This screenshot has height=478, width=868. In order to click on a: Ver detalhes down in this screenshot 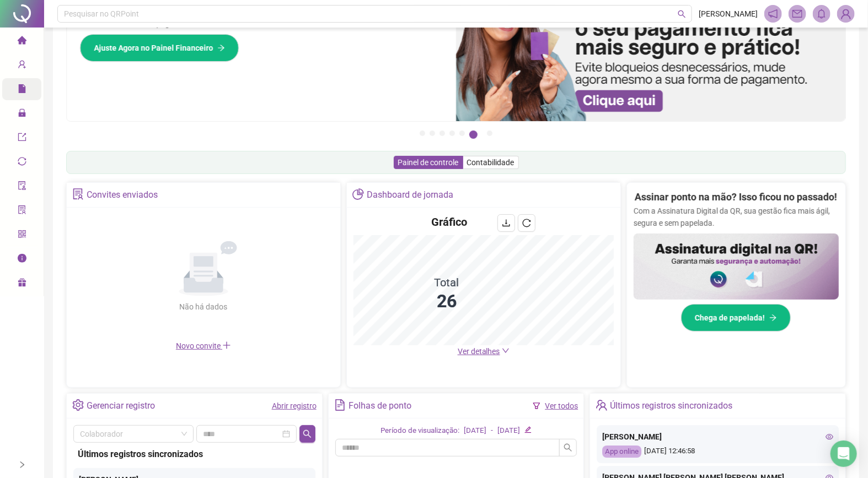, I will do `click(484, 351)`.